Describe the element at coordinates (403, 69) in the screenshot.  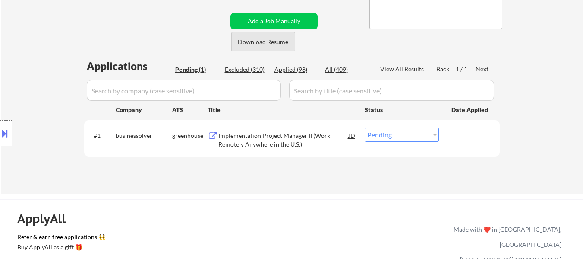
I see `div: View All Results` at that location.